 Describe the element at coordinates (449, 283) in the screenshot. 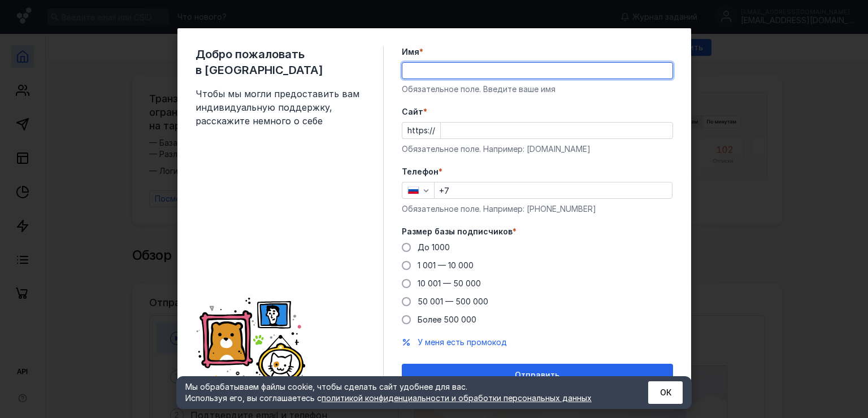

I see `span: 10 001 — 50 000` at that location.